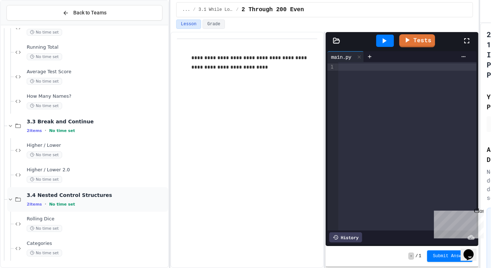  Describe the element at coordinates (188, 24) in the screenshot. I see `button: Lesson` at that location.